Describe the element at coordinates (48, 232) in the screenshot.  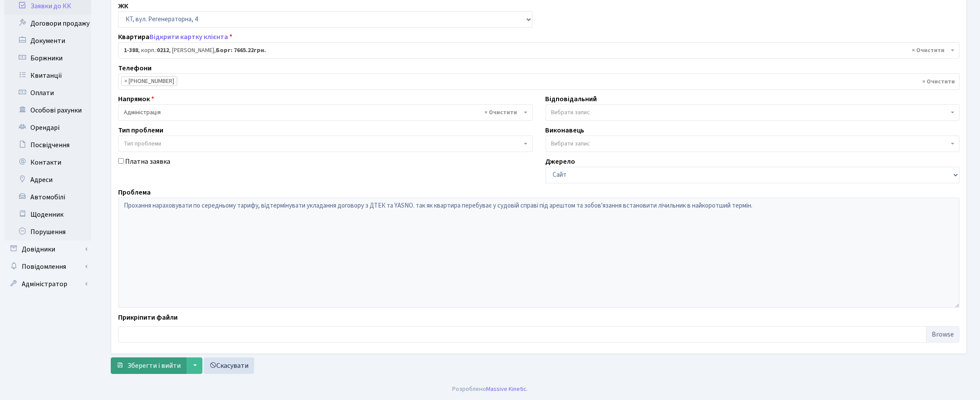
I see `a: Порушення` at that location.